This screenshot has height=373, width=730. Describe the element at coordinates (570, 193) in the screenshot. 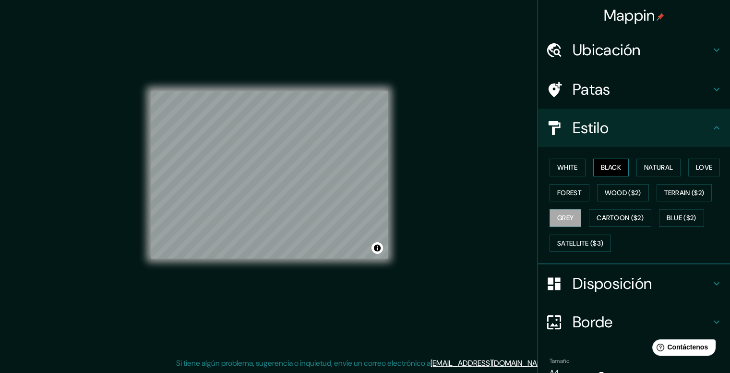

I see `button: Forest` at that location.